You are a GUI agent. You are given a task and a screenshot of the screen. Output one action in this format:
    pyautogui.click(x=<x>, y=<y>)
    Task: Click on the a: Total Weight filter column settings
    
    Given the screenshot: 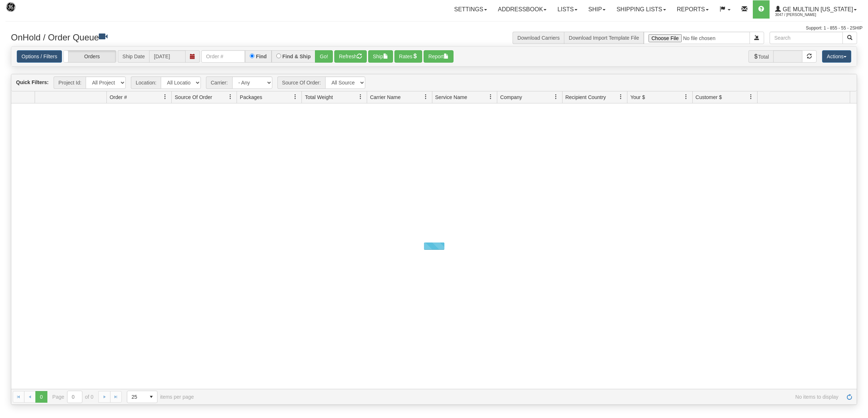 What is the action you would take?
    pyautogui.click(x=361, y=97)
    